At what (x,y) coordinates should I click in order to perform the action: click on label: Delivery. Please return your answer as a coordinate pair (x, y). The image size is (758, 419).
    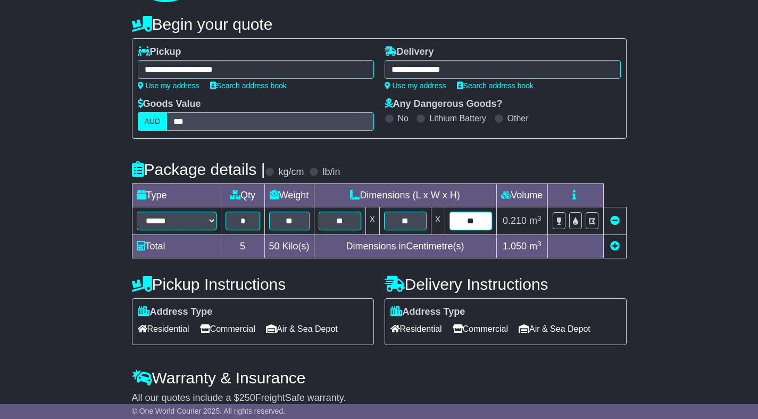
    Looking at the image, I should click on (409, 52).